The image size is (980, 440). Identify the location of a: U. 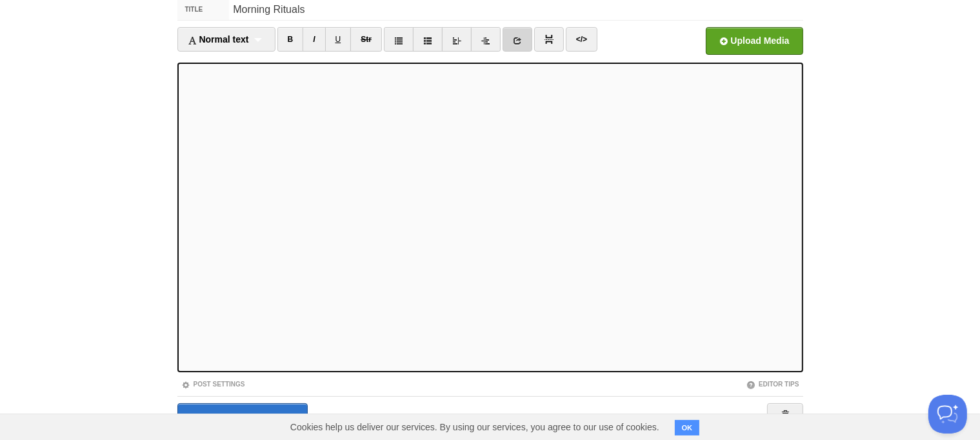
(338, 39).